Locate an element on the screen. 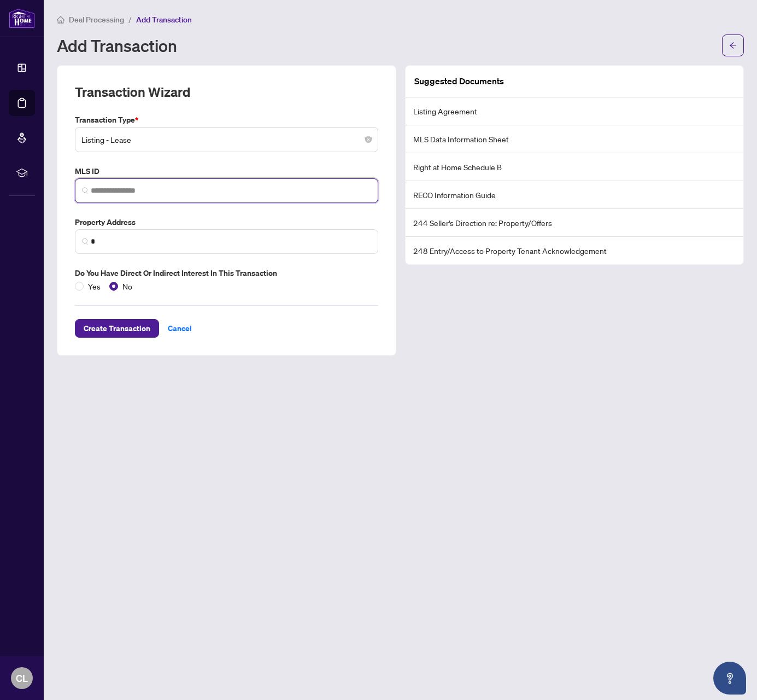 The height and width of the screenshot is (700, 757). li: MLS Data Information Sheet is located at coordinates (575, 139).